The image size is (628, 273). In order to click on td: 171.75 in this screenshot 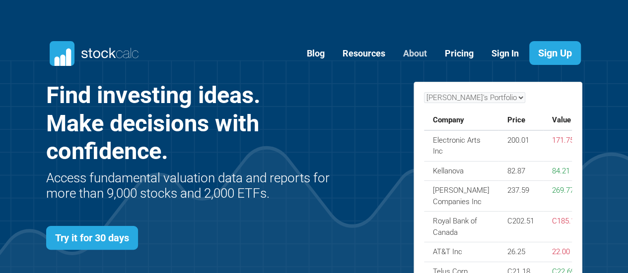, I will do `click(565, 146)`.